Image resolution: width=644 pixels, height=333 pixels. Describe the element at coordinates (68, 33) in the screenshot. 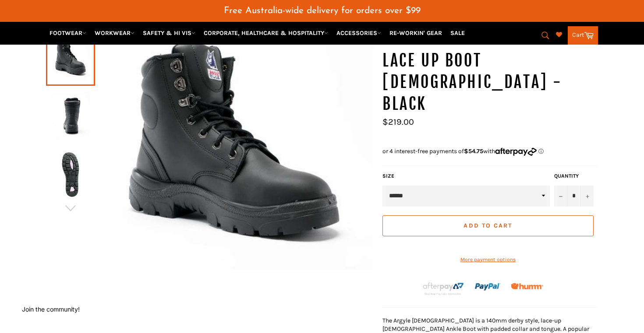

I see `a: FOOTWEAR` at that location.